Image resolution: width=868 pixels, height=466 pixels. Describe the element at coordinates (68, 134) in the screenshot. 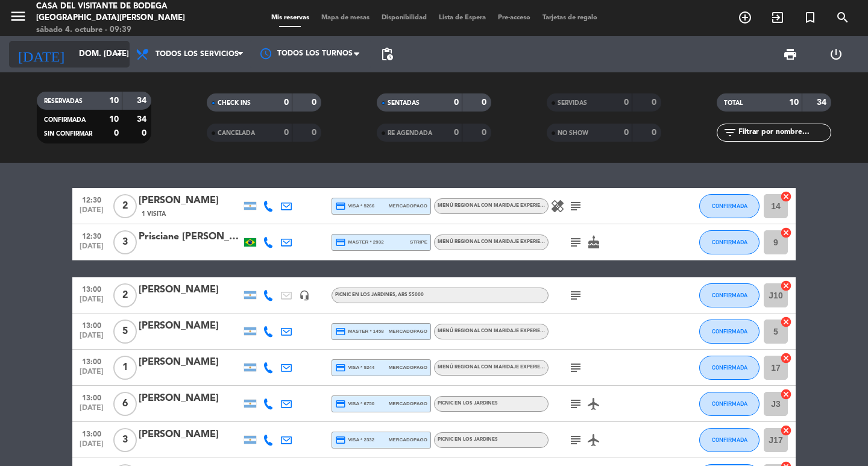

I see `span: SIN CONFIRMAR` at that location.